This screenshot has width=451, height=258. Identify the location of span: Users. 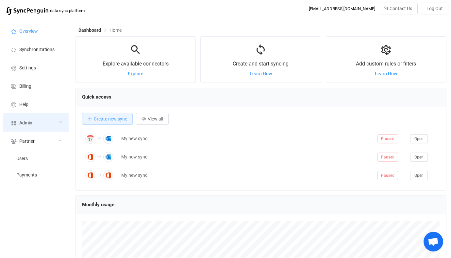
(22, 159).